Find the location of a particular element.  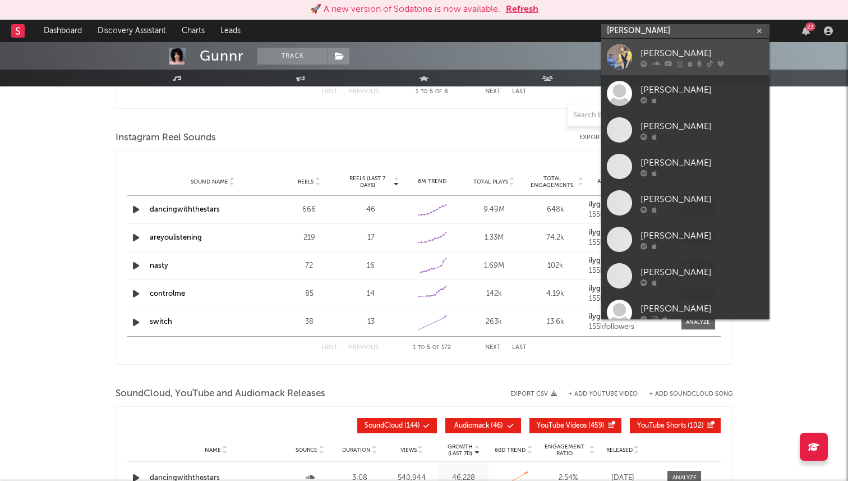

div: 85 is located at coordinates (309, 294).